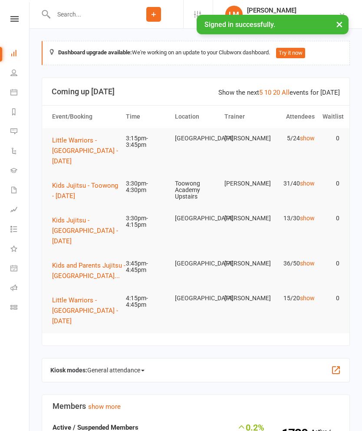 This screenshot has width=362, height=431. What do you see at coordinates (294, 183) in the screenshot?
I see `td: 31/40` at bounding box center [294, 183].